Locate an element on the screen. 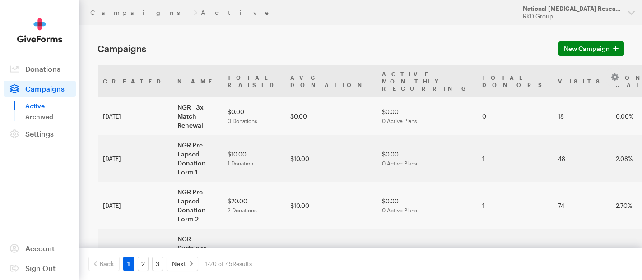 The width and height of the screenshot is (642, 280). a: Active is located at coordinates (51, 106).